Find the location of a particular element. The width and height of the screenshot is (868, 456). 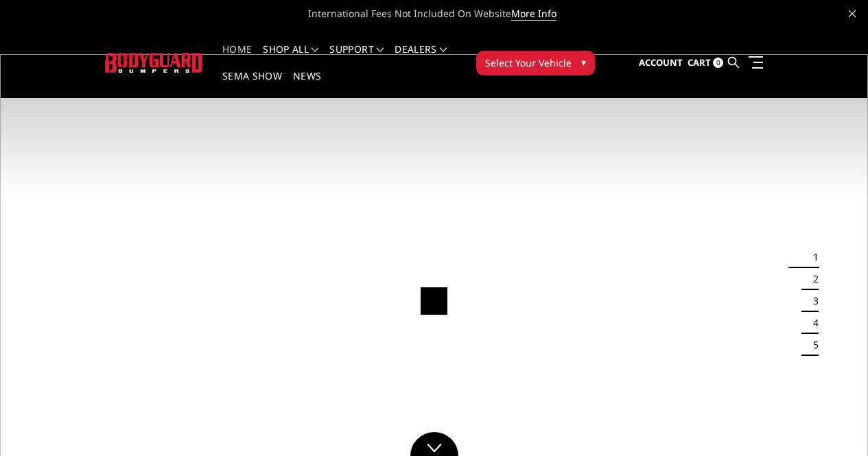

a: SEMA Show is located at coordinates (252, 84).